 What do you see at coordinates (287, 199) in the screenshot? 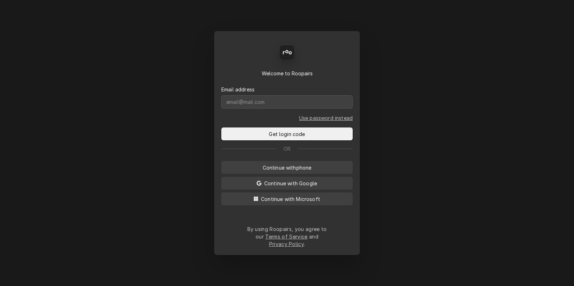
I see `button: Continue with Microsoft` at bounding box center [287, 199].